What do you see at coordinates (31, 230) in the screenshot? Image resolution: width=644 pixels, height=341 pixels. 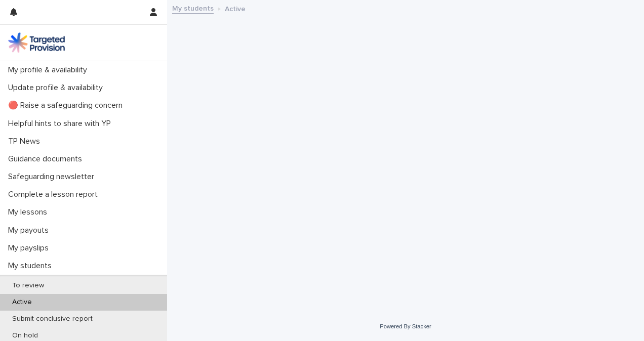 I see `p: My payouts` at bounding box center [31, 230].